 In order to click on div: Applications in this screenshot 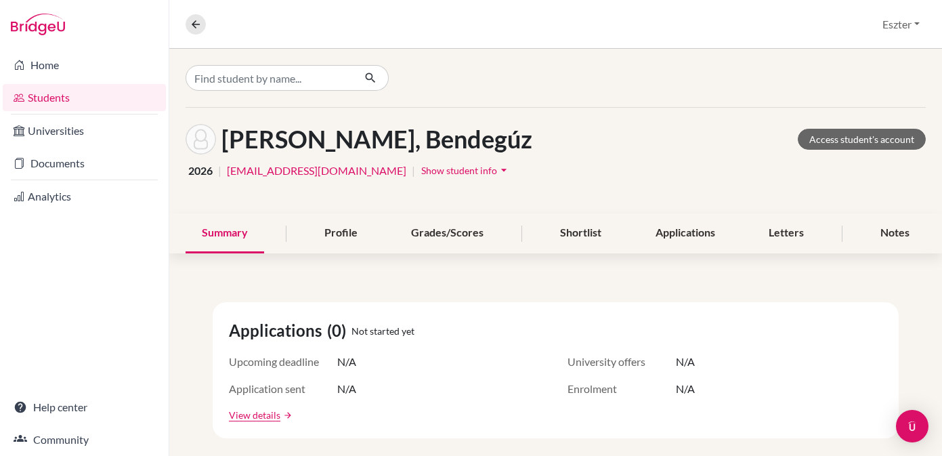, I will do `click(685, 233)`.